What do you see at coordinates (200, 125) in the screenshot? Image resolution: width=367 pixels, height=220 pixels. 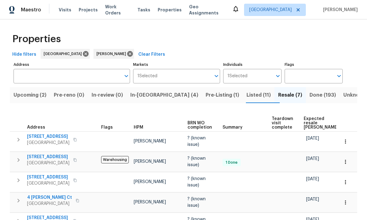 I see `span: BRN WO completion` at bounding box center [200, 125].